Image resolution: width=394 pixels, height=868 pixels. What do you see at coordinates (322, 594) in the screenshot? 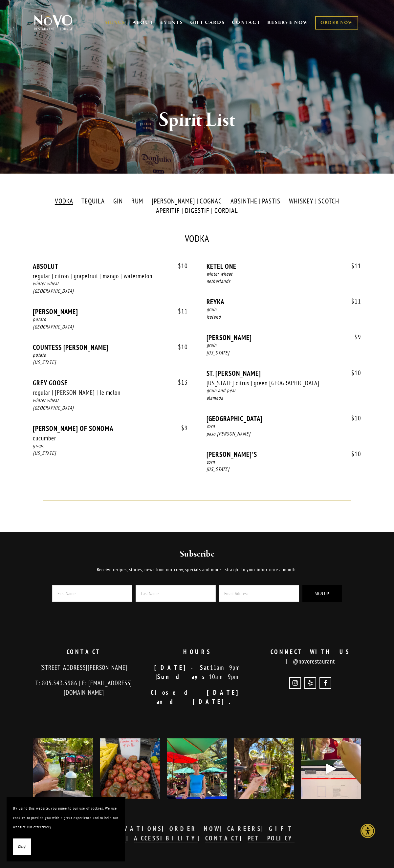
I see `span: Sign Up` at bounding box center [322, 594].